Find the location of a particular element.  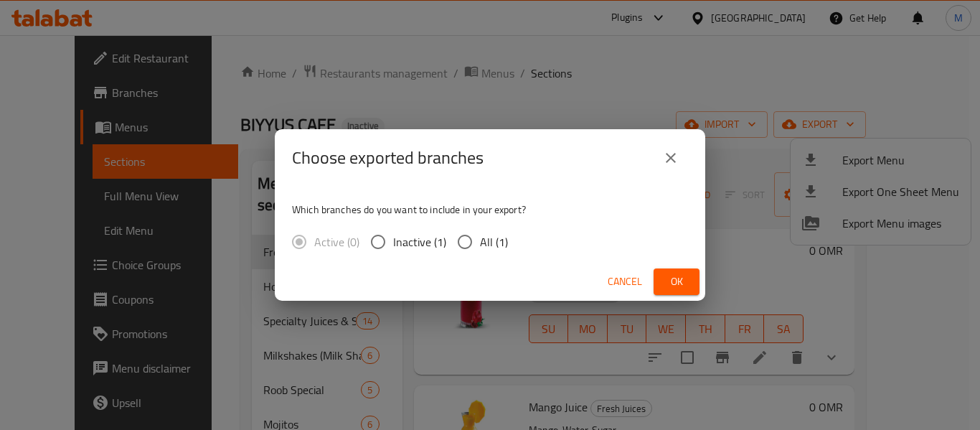

span: Inactive (1) is located at coordinates (420, 242).